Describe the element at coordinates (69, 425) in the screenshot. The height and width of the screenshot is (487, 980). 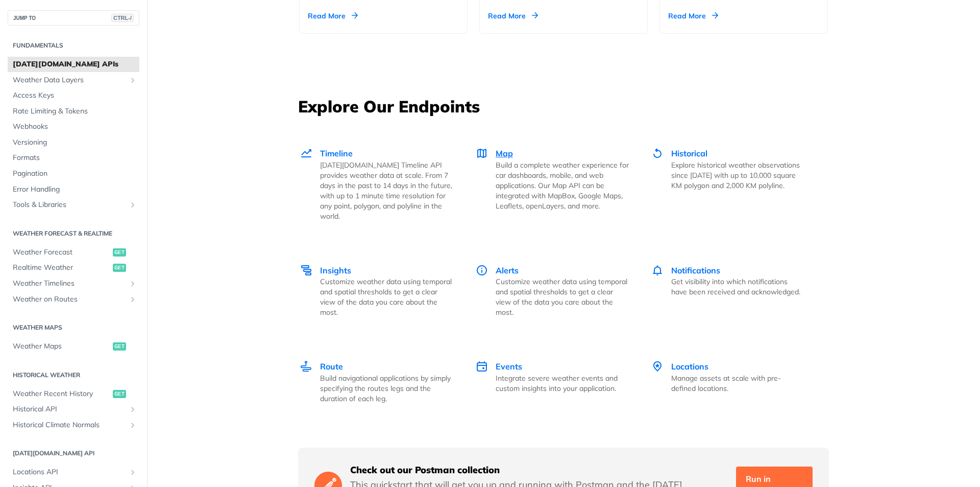
I see `span: Historical Climate Normals` at that location.